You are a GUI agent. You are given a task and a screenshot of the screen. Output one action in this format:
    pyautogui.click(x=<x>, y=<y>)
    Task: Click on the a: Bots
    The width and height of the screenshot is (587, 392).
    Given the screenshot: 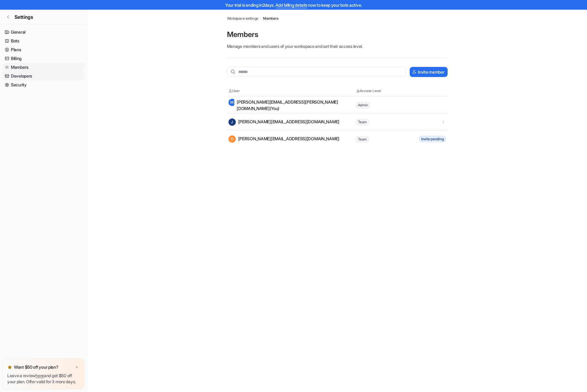 What is the action you would take?
    pyautogui.click(x=43, y=41)
    